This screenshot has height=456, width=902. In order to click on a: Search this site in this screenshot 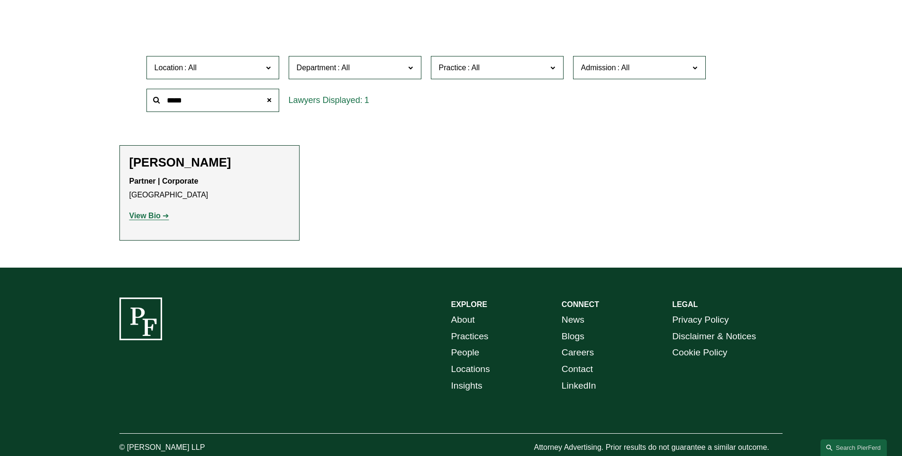, I will do `click(854, 447)`.